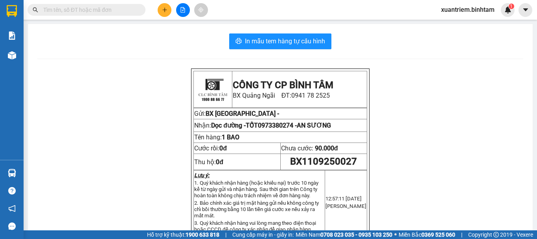 The image size is (537, 239). I want to click on span: message, so click(12, 226).